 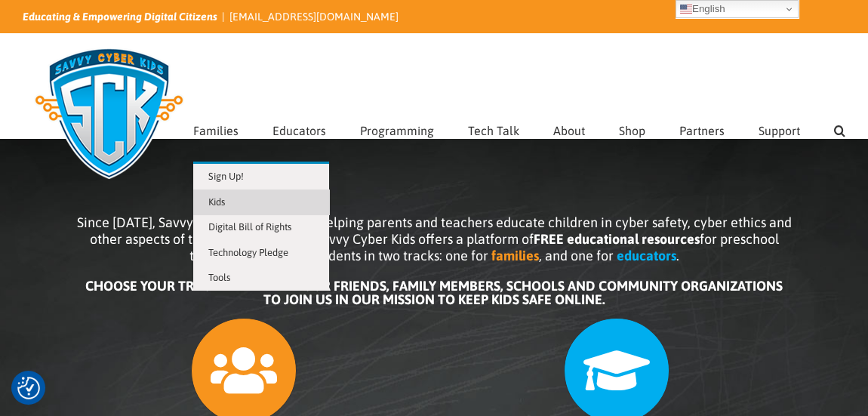 What do you see at coordinates (217, 201) in the screenshot?
I see `span: Kids` at bounding box center [217, 201].